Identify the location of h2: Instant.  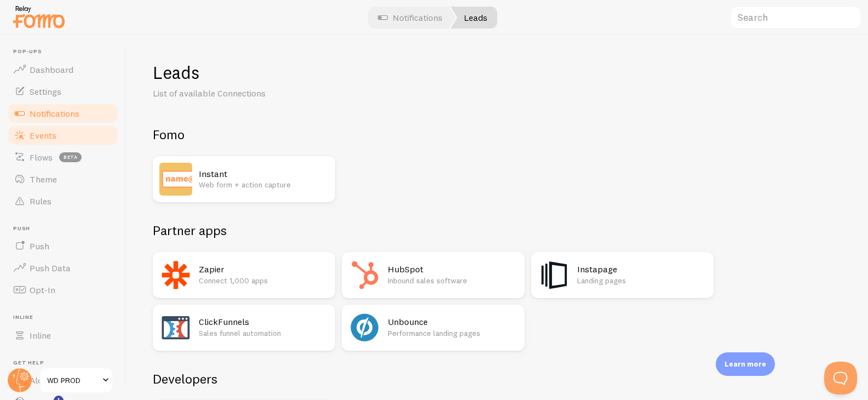
(263, 173).